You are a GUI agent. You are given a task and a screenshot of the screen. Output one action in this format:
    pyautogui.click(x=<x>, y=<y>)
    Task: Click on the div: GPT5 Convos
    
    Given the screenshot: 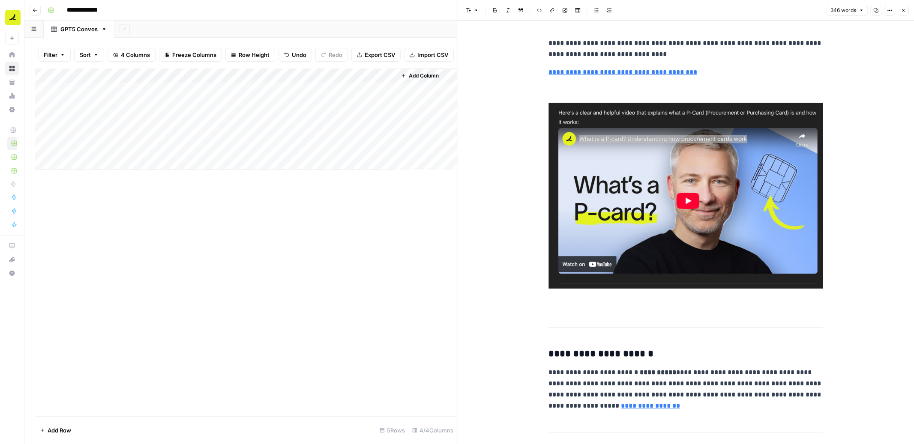 What is the action you would take?
    pyautogui.click(x=79, y=29)
    